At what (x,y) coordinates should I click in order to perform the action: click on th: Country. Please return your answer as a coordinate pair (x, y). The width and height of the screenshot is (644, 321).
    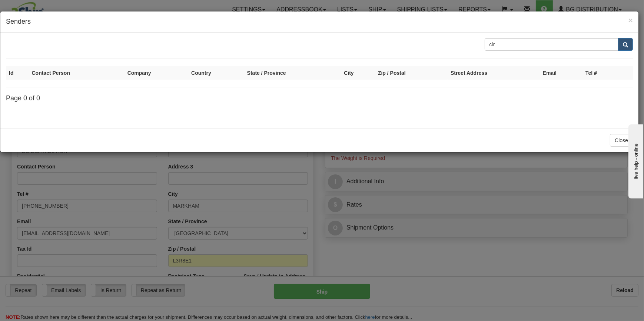
    Looking at the image, I should click on (216, 73).